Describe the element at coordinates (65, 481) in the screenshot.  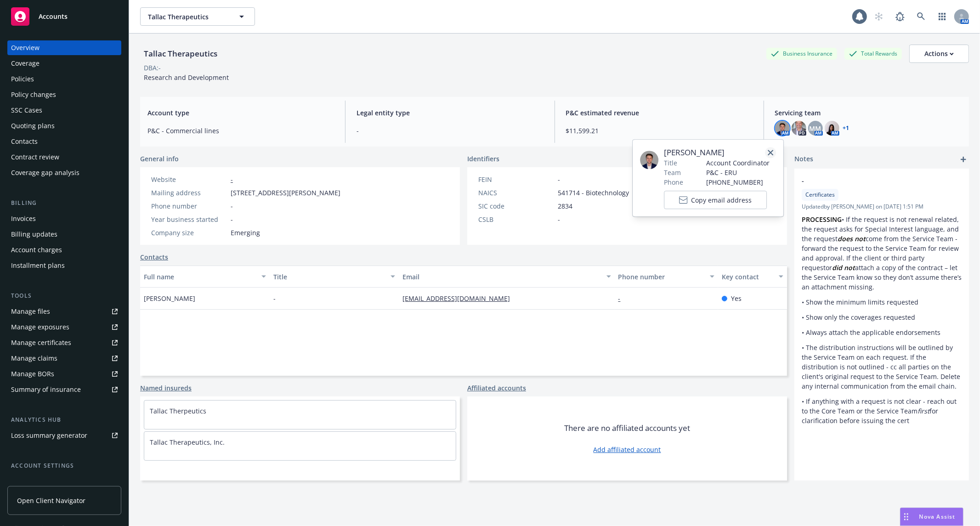
I see `a: Service team` at that location.